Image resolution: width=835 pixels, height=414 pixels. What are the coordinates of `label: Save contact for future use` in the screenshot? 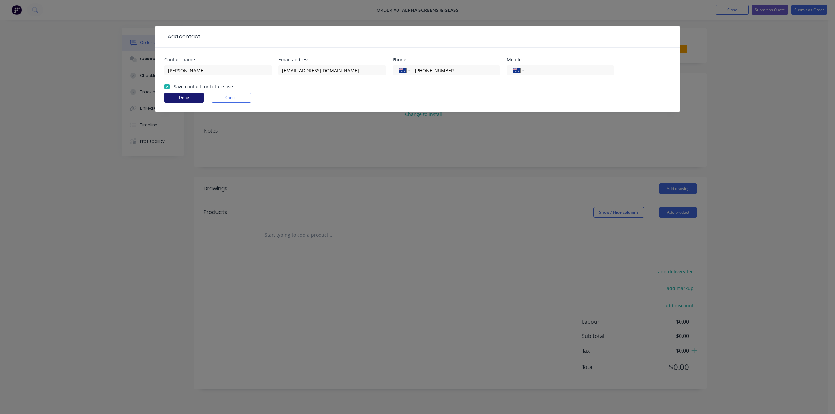 It's located at (203, 86).